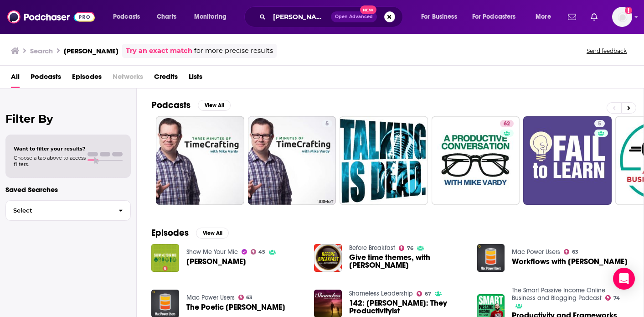 The image size is (644, 317). Describe the element at coordinates (372, 248) in the screenshot. I see `a: Before Breakfast` at that location.